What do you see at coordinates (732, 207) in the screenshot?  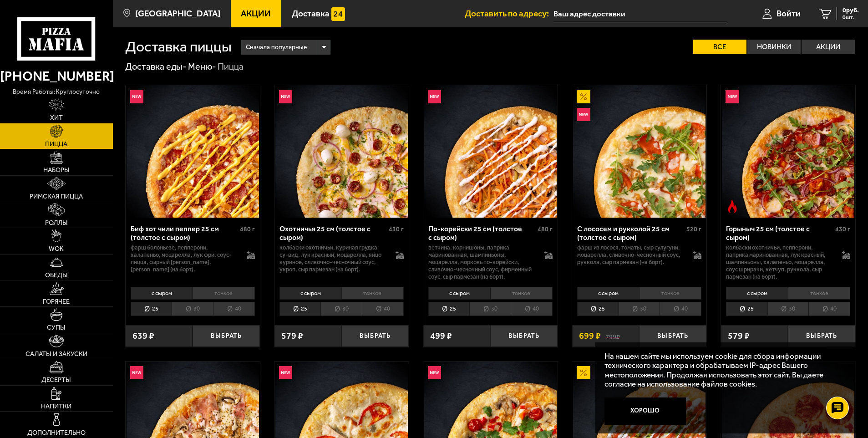 I see `img: Острое блюдо` at bounding box center [732, 207].